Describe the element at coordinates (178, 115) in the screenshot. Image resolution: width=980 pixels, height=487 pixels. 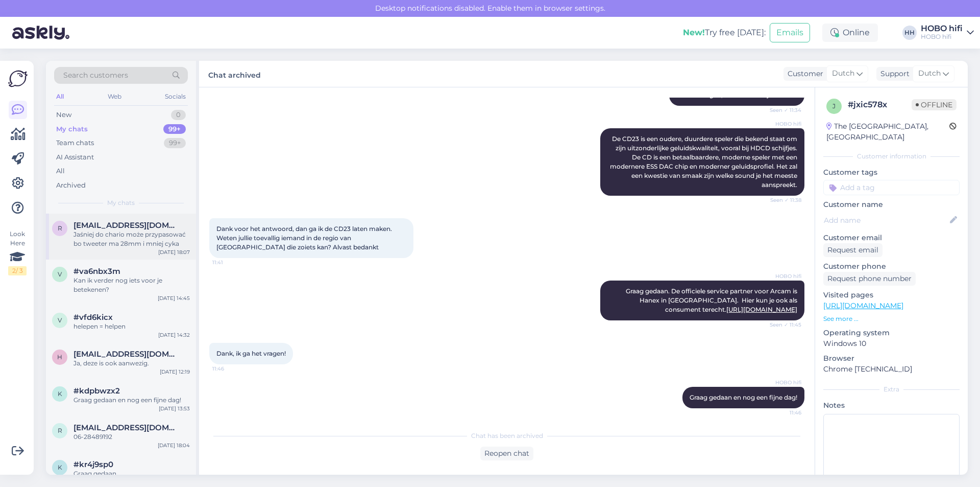
I see `div: 0` at that location.